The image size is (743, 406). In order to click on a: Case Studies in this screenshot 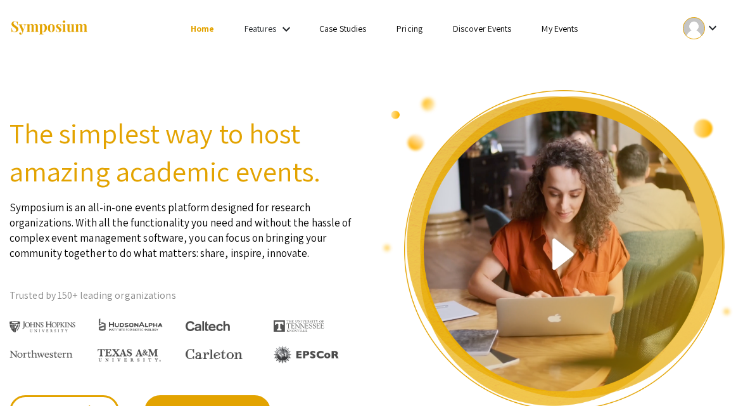, I will do `click(343, 29)`.